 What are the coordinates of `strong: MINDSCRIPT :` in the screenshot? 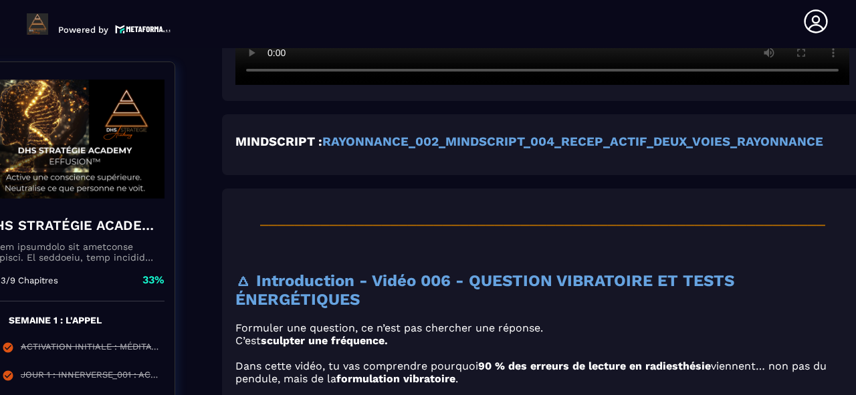 It's located at (279, 142).